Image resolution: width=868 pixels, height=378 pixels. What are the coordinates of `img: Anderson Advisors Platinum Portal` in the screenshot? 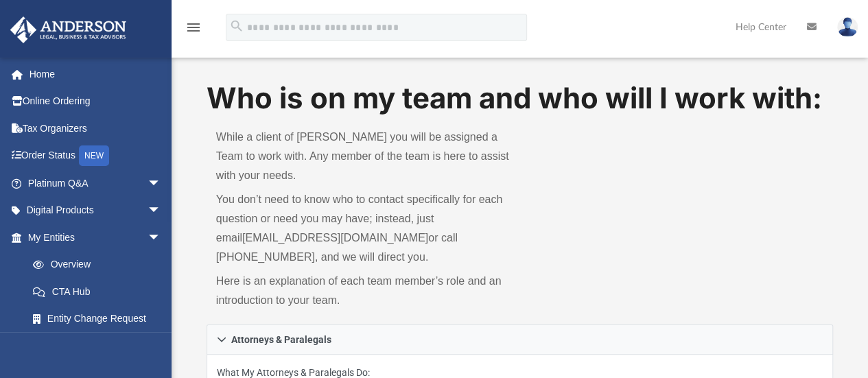 It's located at (68, 30).